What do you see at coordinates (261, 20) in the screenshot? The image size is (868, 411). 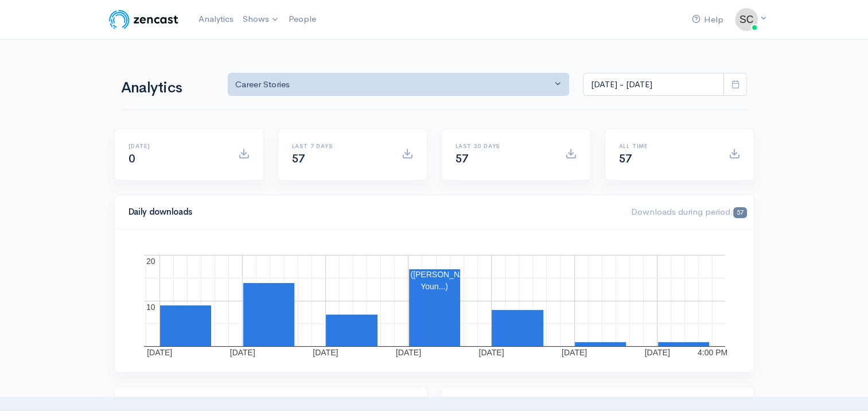 I see `a: Shows` at bounding box center [261, 20].